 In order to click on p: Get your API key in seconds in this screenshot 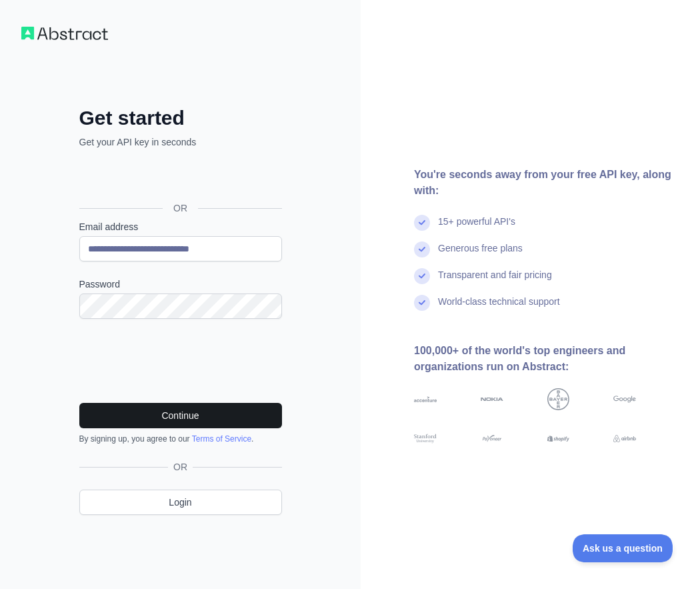, I will do `click(181, 142)`.